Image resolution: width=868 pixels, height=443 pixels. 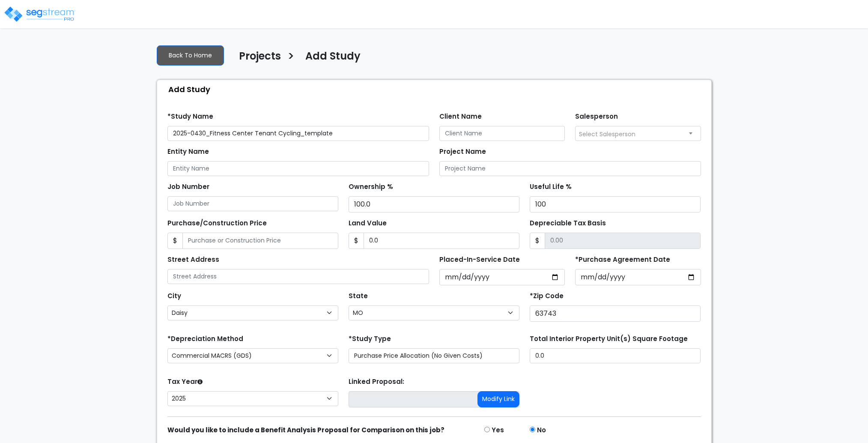 What do you see at coordinates (607, 134) in the screenshot?
I see `span: Select Salesperson` at bounding box center [607, 134].